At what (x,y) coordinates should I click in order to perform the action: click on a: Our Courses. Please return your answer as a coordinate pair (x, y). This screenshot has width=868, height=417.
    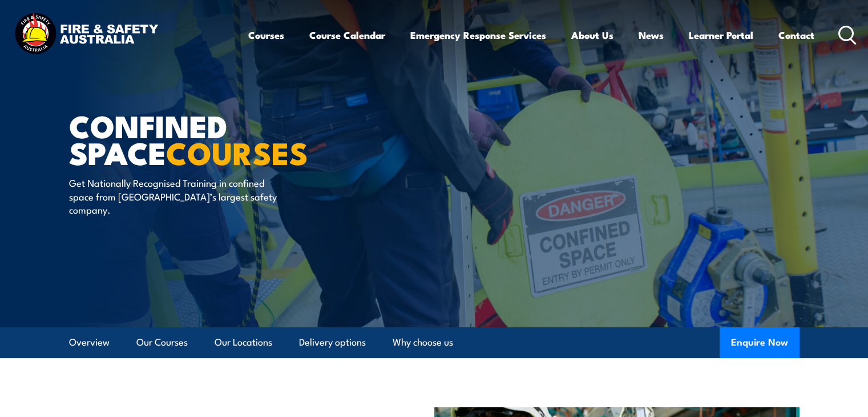
    Looking at the image, I should click on (162, 342).